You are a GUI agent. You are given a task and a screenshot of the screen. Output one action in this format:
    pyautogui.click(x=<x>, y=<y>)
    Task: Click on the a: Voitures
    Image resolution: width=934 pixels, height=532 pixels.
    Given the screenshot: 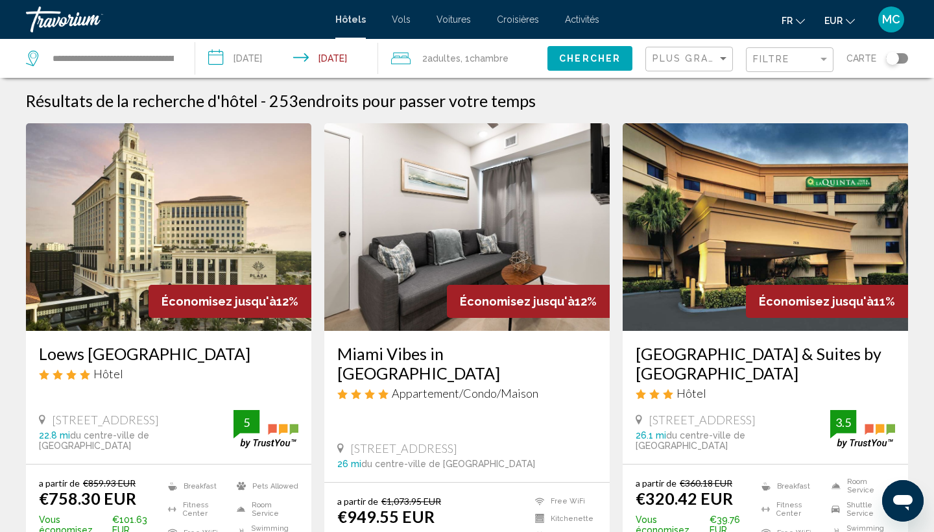 What is the action you would take?
    pyautogui.click(x=453, y=19)
    